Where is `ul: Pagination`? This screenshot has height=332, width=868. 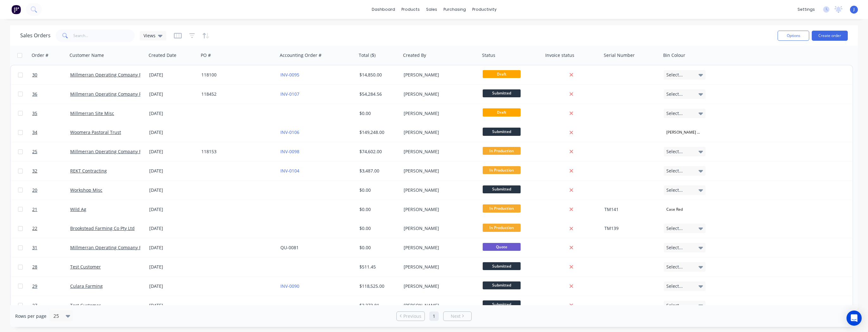
ul: Pagination is located at coordinates (434, 316).